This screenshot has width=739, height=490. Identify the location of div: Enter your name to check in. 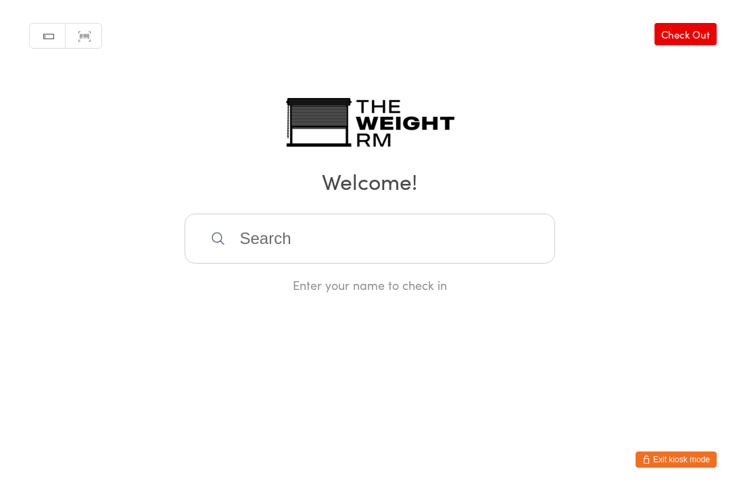
(370, 285).